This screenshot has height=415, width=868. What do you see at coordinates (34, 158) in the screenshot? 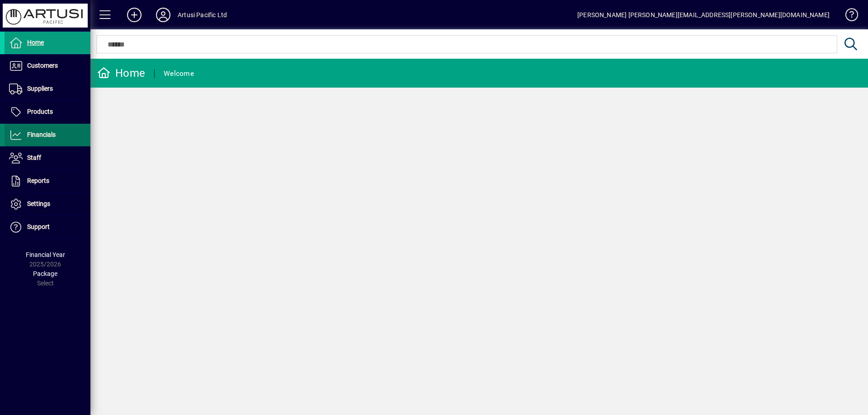
I see `span: Staff` at bounding box center [34, 158].